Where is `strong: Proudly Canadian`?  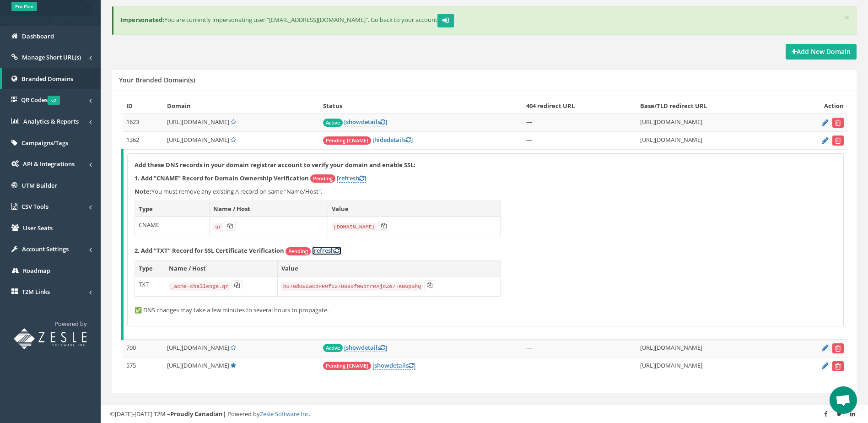 strong: Proudly Canadian is located at coordinates (196, 414).